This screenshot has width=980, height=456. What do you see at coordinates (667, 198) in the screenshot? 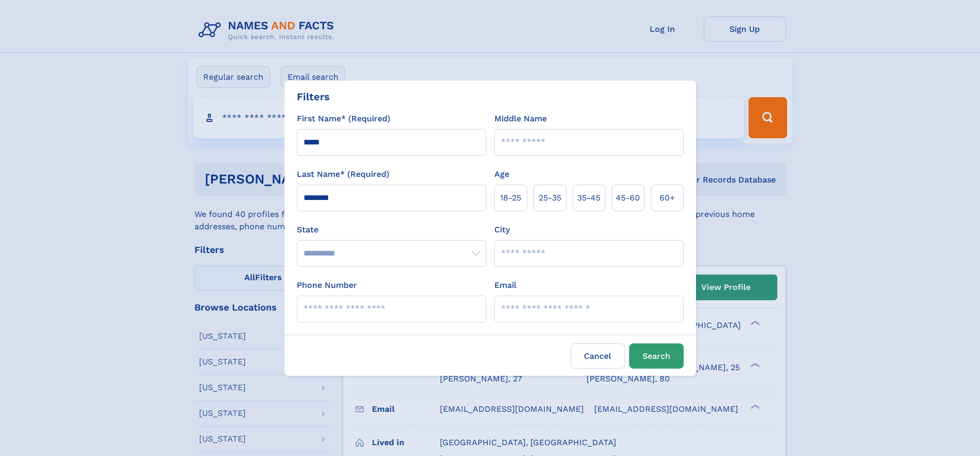
I see `span: 60+` at bounding box center [667, 198].